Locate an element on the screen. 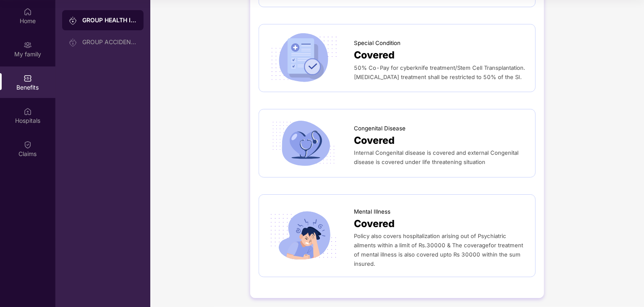  span: Special Condition is located at coordinates (377, 43).